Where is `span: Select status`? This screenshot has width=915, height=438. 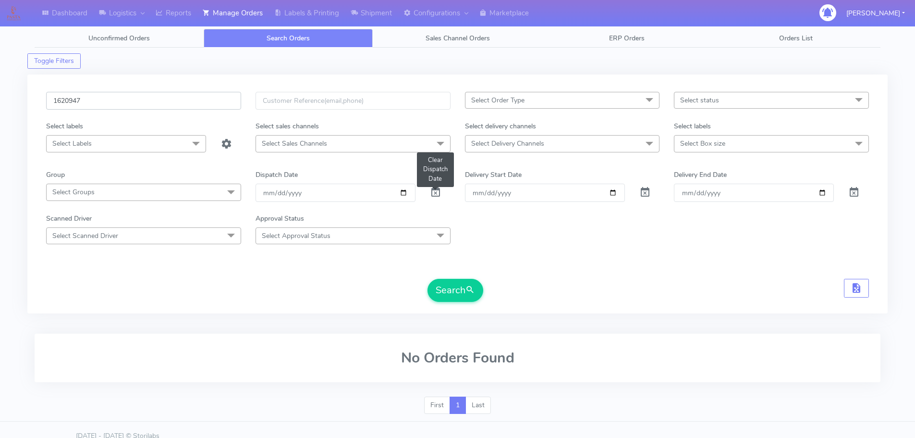
span: Select status is located at coordinates (700, 100).